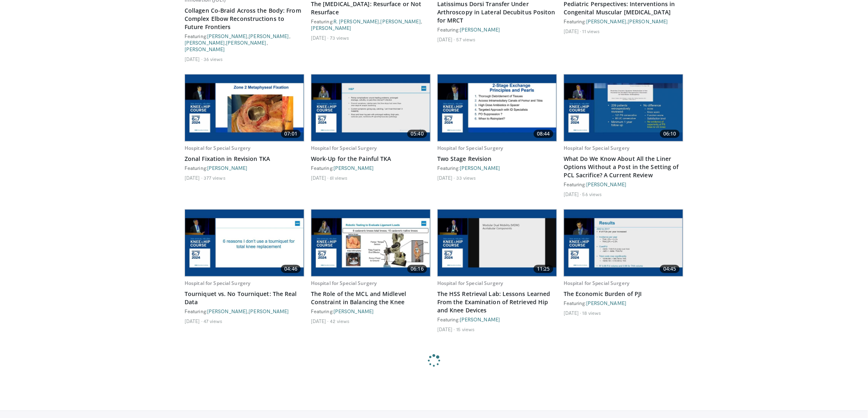 Image resolution: width=868 pixels, height=418 pixels. What do you see at coordinates (371, 243) in the screenshot?
I see `img: 1c60677f-eae7-4657-93c1-59e72ad867f6.620x360_q85_upscale.jpg` at bounding box center [371, 243].